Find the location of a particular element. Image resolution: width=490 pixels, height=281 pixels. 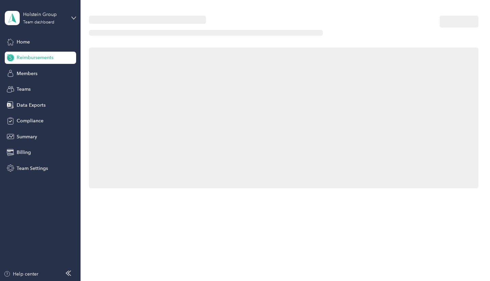

span: Billing is located at coordinates (24, 152).